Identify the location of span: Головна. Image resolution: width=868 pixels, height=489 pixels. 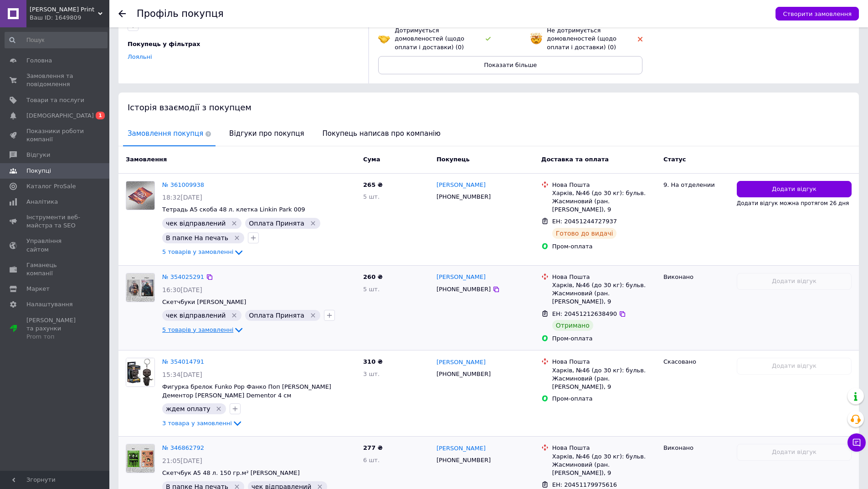
(39, 60).